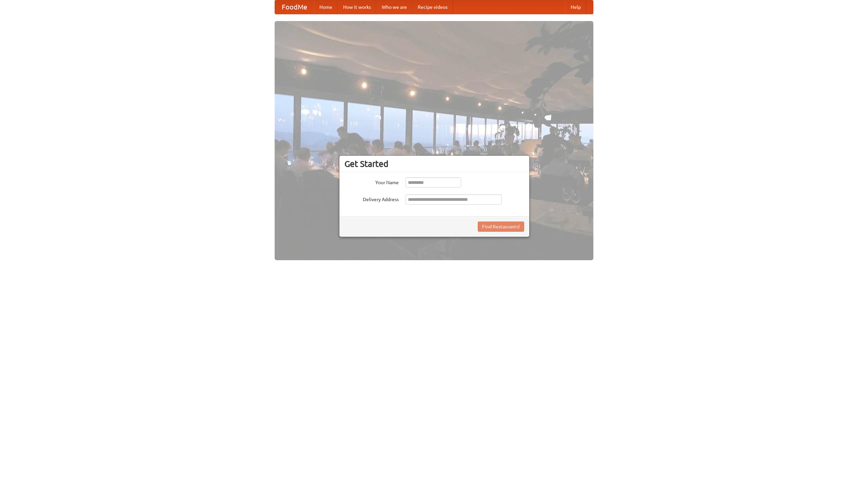 This screenshot has height=480, width=868. I want to click on a: Help, so click(576, 7).